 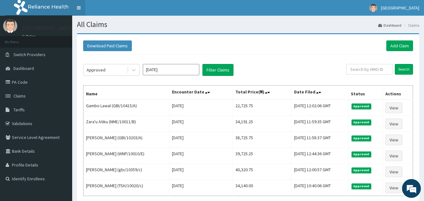 I want to click on th: Name, so click(x=127, y=93).